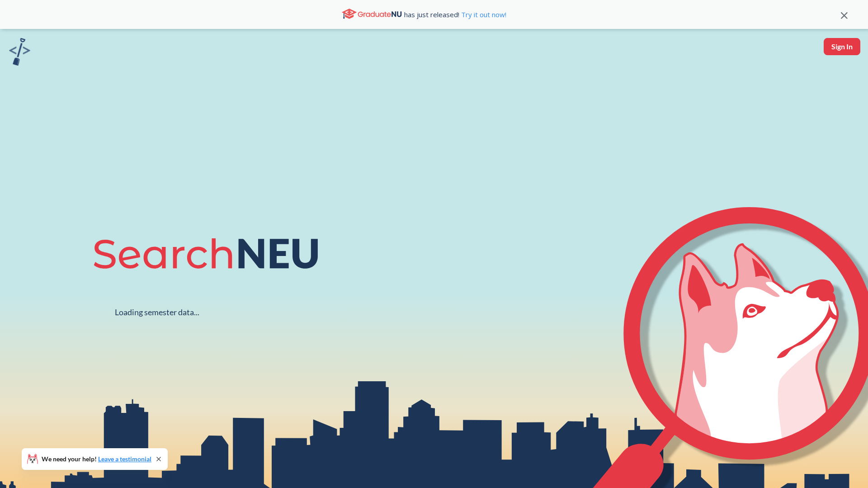  I want to click on a: sandbox logo, so click(20, 53).